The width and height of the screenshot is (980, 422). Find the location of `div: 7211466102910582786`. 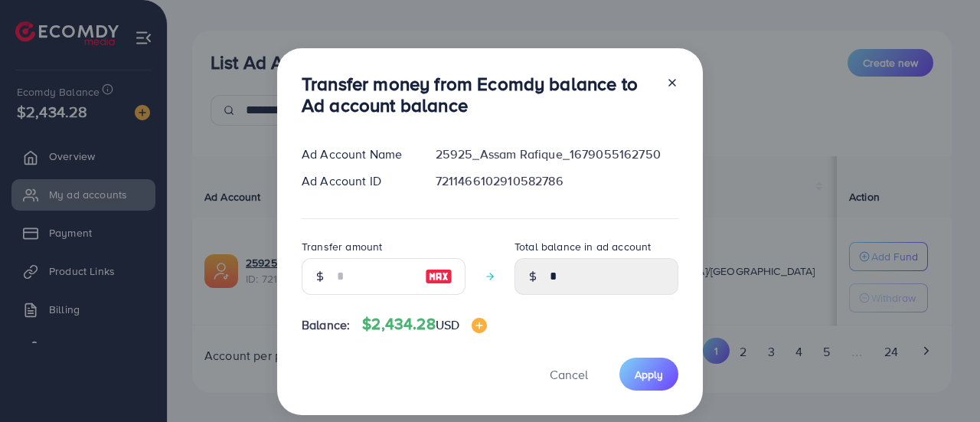

div: 7211466102910582786 is located at coordinates (556, 181).